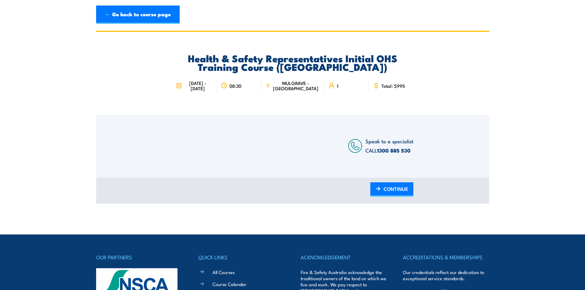  What do you see at coordinates (229, 284) in the screenshot?
I see `a: Course Calendar` at bounding box center [229, 284].